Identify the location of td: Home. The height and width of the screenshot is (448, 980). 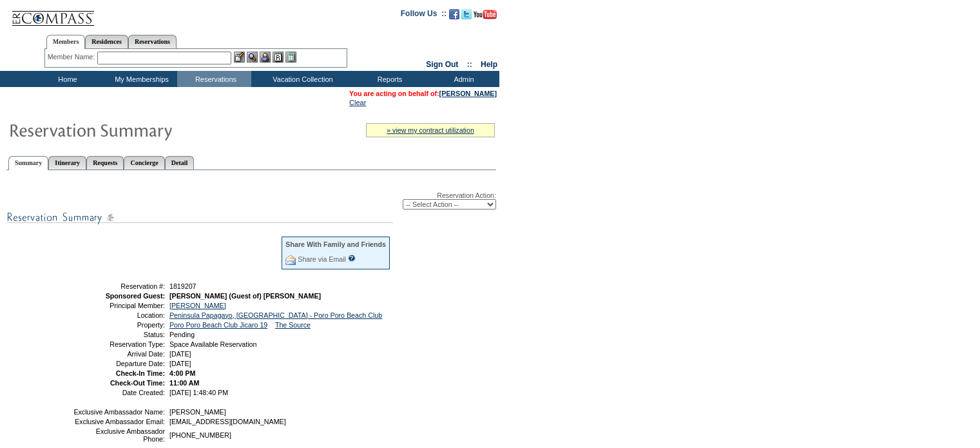
(65, 79).